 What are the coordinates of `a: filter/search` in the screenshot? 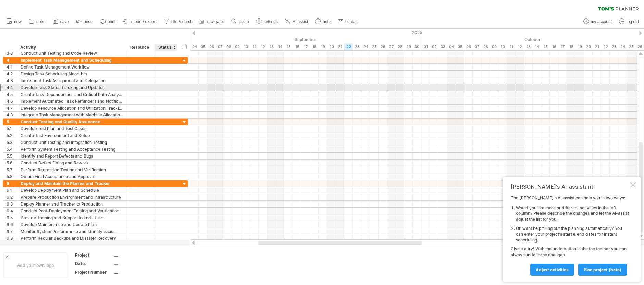 It's located at (178, 22).